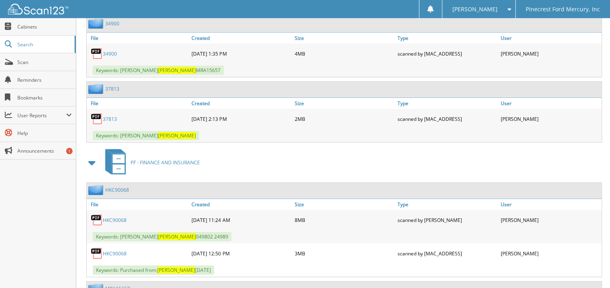  Describe the element at coordinates (44, 44) in the screenshot. I see `span: Search` at that location.